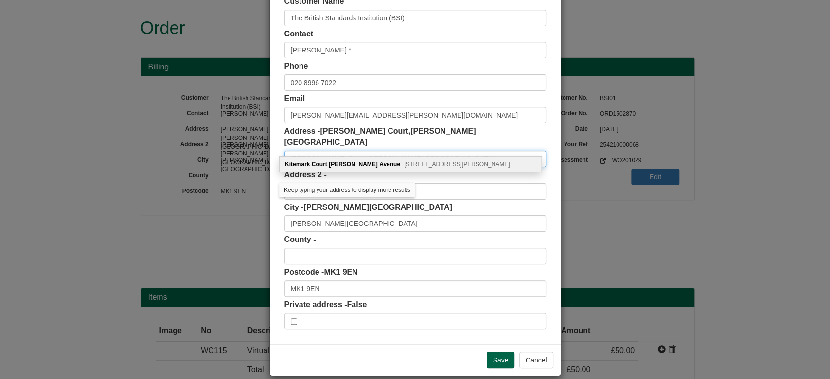 This screenshot has width=830, height=379. Describe the element at coordinates (340, 272) in the screenshot. I see `span: MK1 9EN` at that location.